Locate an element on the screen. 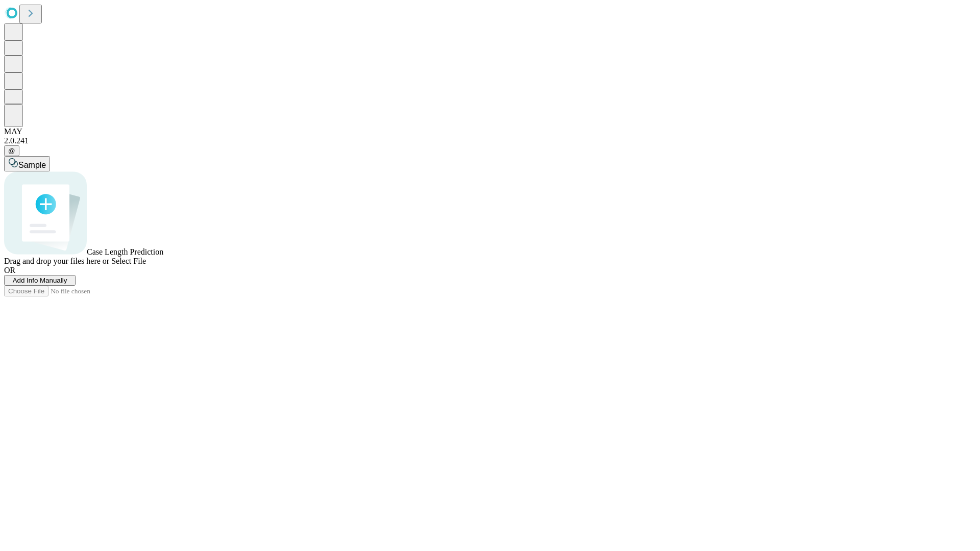 The image size is (980, 551). span: Add Info Manually is located at coordinates (40, 280).